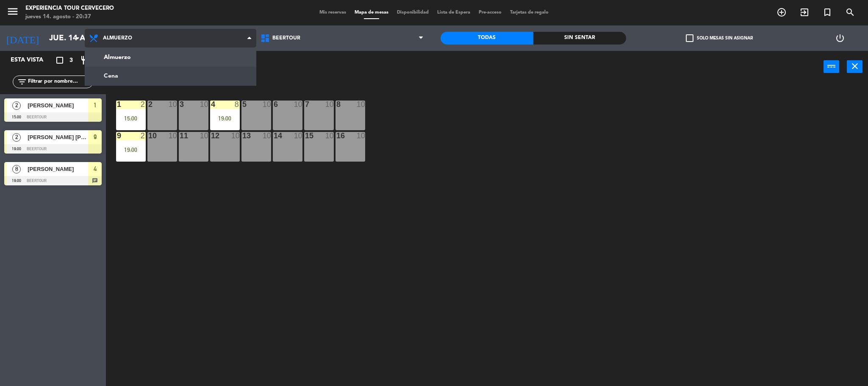 Image resolution: width=868 pixels, height=386 pixels. What do you see at coordinates (781, 12) in the screenshot?
I see `i: add_circle_outline` at bounding box center [781, 12].